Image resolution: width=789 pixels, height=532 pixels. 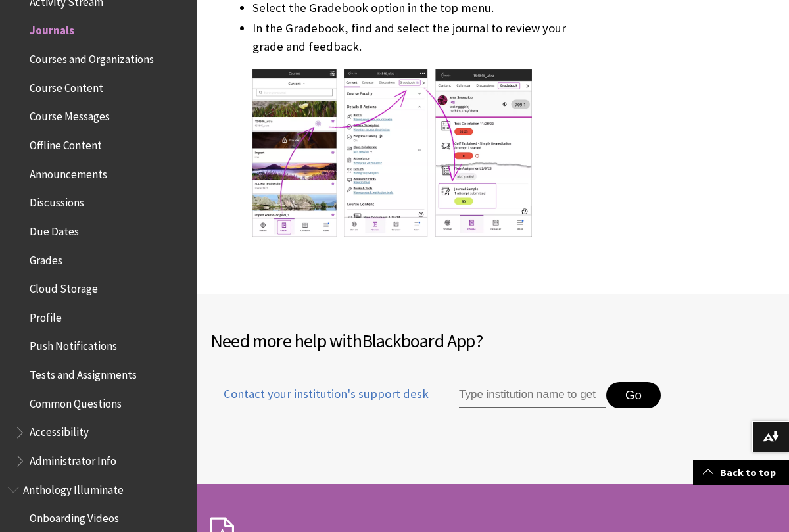 I want to click on span: Administrator Info, so click(x=73, y=458).